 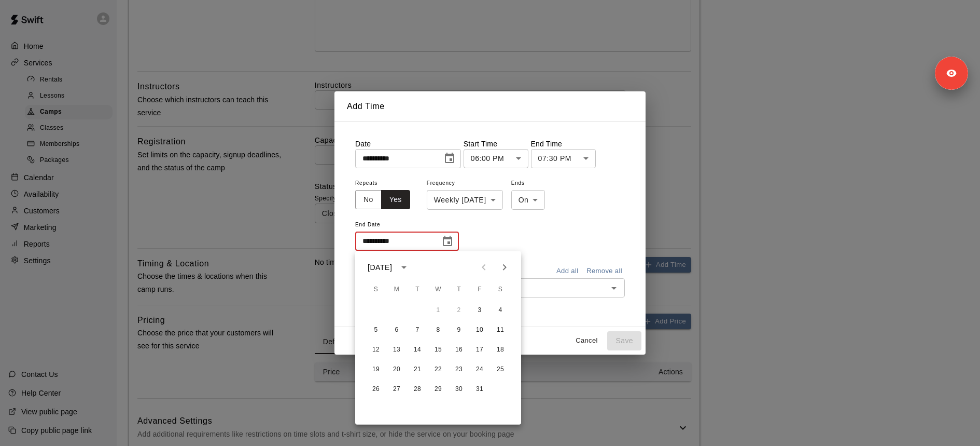 What do you see at coordinates (447, 242) in the screenshot?
I see `button: Choose date` at bounding box center [447, 242].